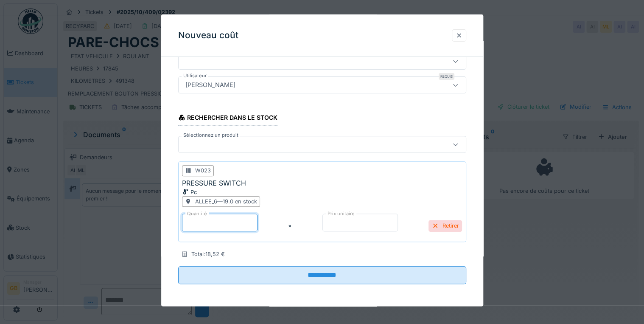 This screenshot has height=324, width=644. I want to click on label: Sélectionnez un produit, so click(211, 136).